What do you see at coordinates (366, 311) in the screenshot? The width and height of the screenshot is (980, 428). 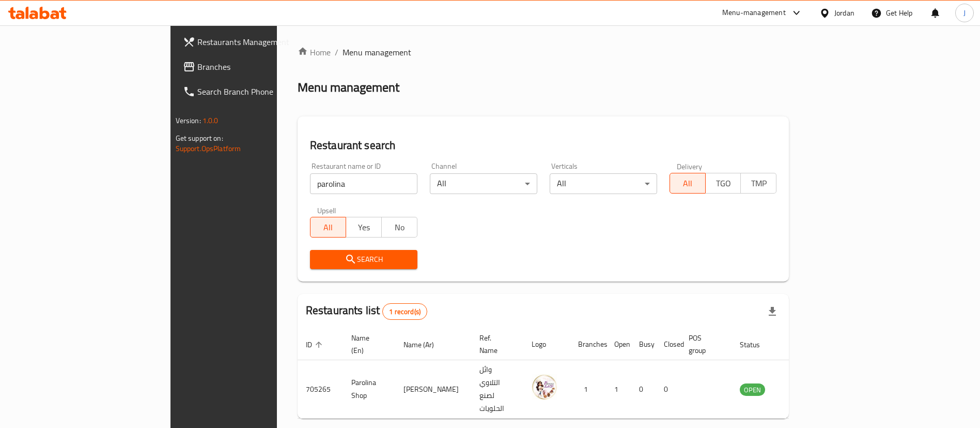 I see `h2: Restaurants list` at bounding box center [366, 311].